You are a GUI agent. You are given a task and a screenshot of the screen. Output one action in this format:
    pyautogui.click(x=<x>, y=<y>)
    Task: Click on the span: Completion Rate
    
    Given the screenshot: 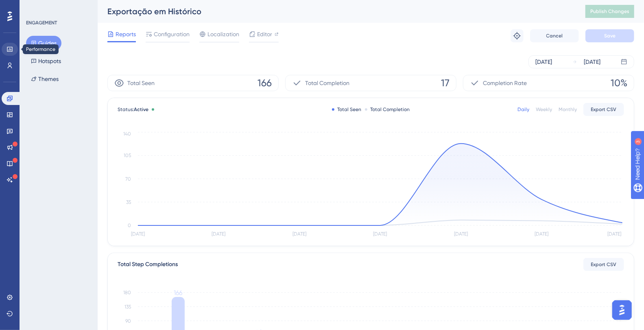 What is the action you would take?
    pyautogui.click(x=505, y=83)
    